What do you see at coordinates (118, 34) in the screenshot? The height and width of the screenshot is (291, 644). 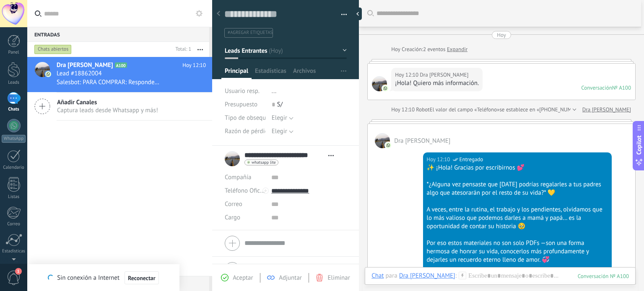 I see `div: Entradas` at bounding box center [118, 34].